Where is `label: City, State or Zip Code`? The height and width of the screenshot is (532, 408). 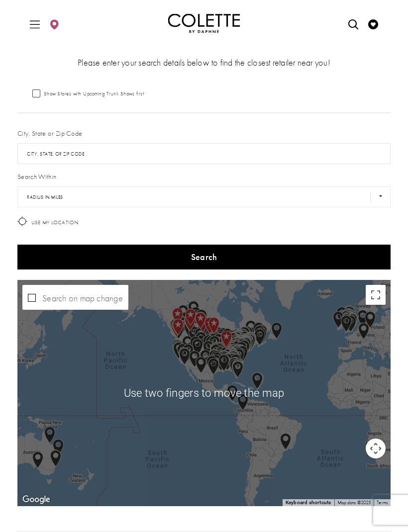
label: City, State or Zip Code is located at coordinates (50, 134).